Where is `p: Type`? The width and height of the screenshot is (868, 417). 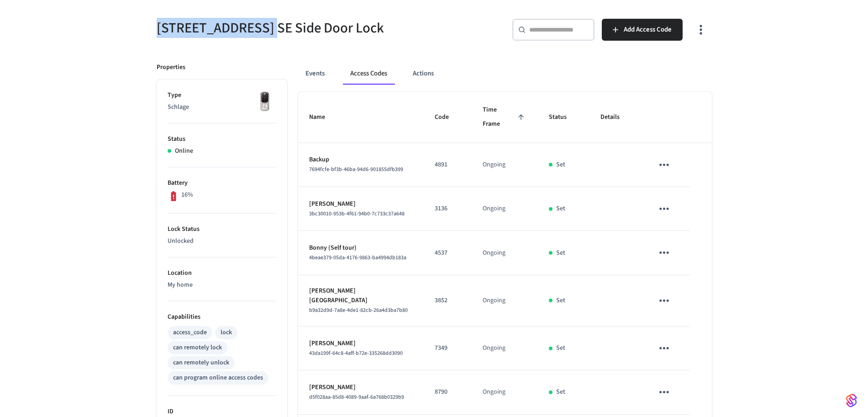
p: Type is located at coordinates (222, 95).